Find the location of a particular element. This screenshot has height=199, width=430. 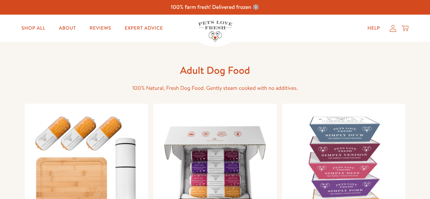

a: Expert Advice is located at coordinates (144, 28).